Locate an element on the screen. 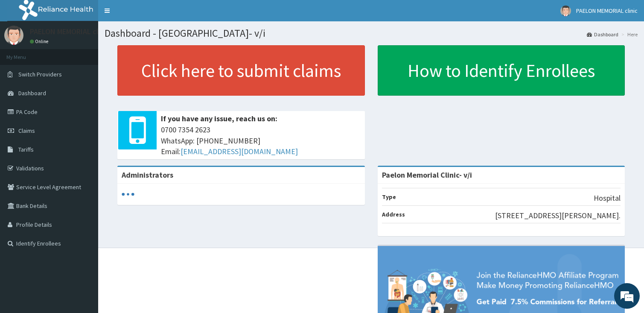 The width and height of the screenshot is (644, 313). strong: Paelon Memorial Clinic- v/i is located at coordinates (427, 174).